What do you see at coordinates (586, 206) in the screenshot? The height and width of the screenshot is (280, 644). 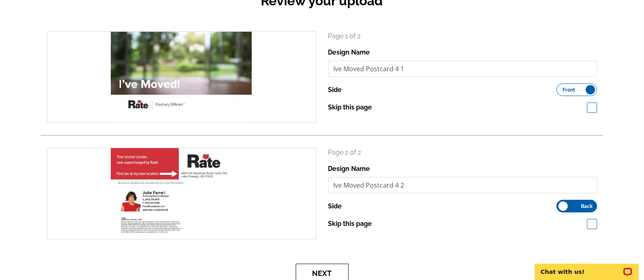 I see `span: Back` at bounding box center [586, 206].